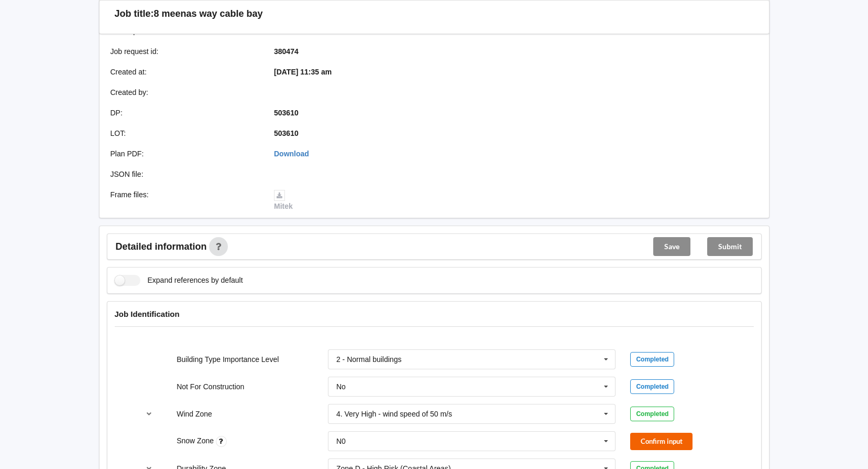 The height and width of the screenshot is (469, 868). I want to click on h3: Job title:, so click(134, 13).